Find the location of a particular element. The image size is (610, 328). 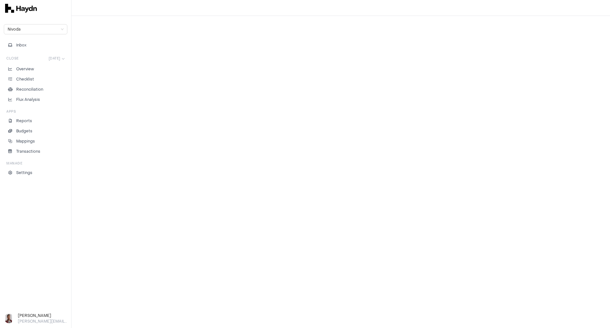

a: Transactions is located at coordinates (36, 151).